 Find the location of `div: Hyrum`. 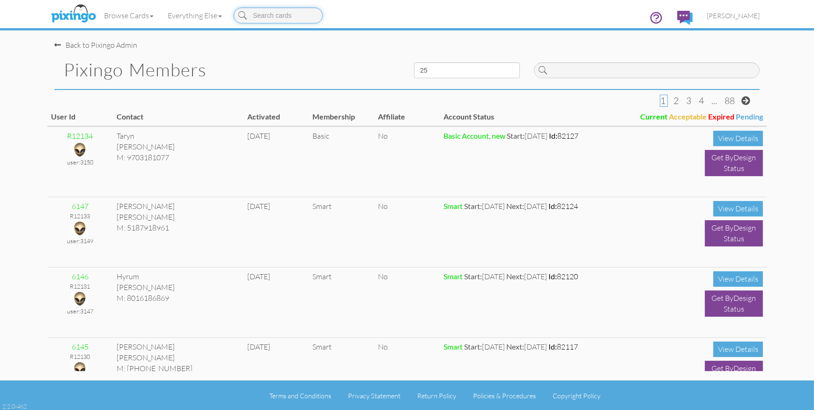

div: Hyrum is located at coordinates (178, 276).